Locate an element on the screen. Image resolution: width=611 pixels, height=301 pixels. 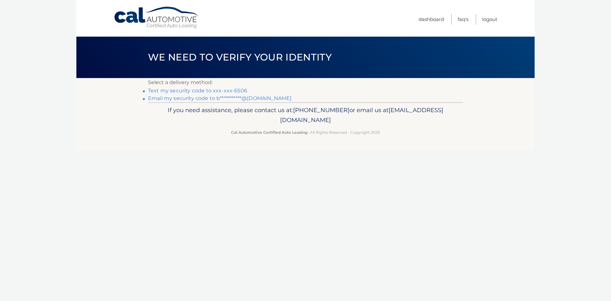
p: - All Rights Reserved - Copyright 2025 is located at coordinates (306, 132).